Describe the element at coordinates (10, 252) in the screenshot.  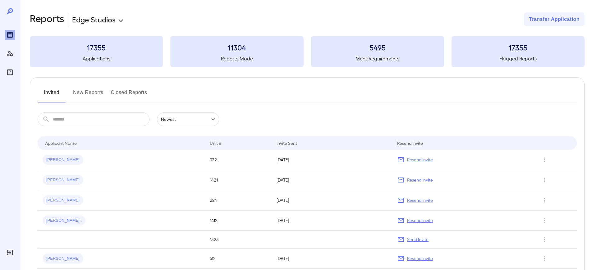
I see `div: Log Out` at that location.